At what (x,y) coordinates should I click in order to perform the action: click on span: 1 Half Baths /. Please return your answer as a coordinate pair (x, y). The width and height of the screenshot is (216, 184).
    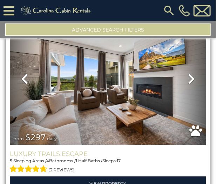
    Looking at the image, I should click on (89, 161).